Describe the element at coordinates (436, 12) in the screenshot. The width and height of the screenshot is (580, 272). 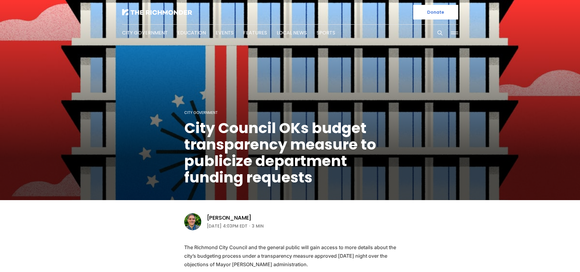
I see `a: Donate` at that location.